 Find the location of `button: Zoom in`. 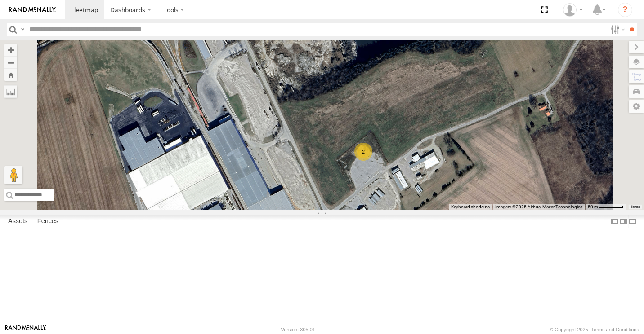

button: Zoom in is located at coordinates (11, 50).